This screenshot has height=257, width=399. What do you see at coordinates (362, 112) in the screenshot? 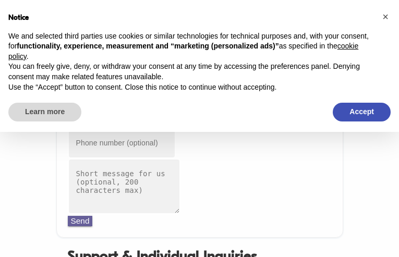
I see `button: Accept` at bounding box center [362, 112].